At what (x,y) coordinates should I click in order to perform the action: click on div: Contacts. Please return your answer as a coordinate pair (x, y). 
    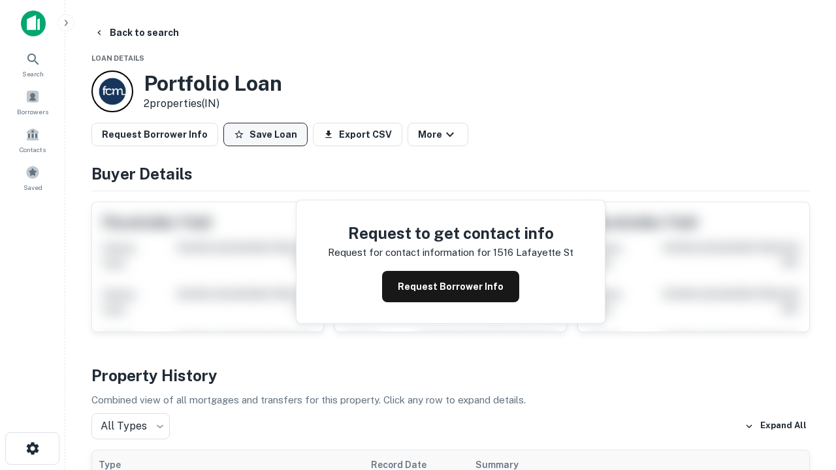
    Looking at the image, I should click on (33, 140).